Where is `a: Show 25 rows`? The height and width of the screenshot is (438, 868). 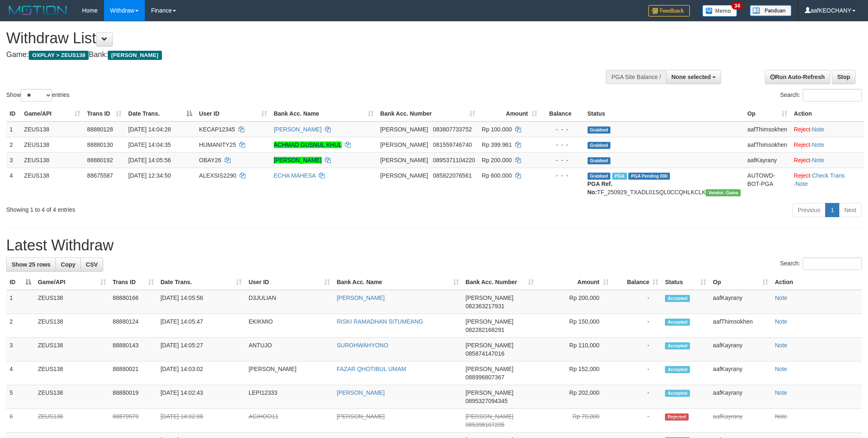
a: Show 25 rows is located at coordinates (31, 265).